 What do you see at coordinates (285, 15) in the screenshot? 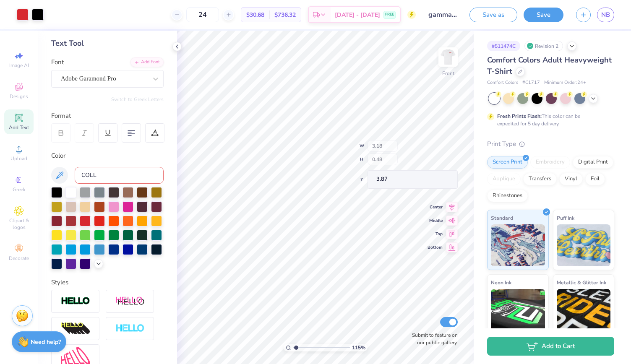
I see `span: $736.32` at bounding box center [285, 15].